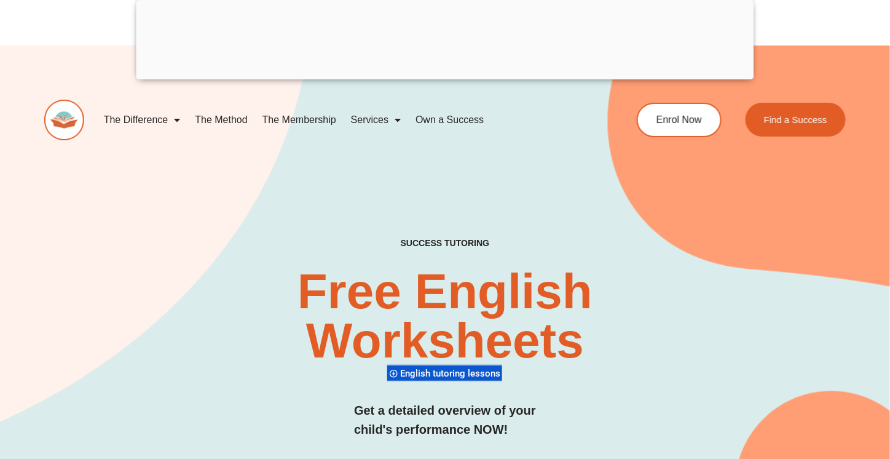  Describe the element at coordinates (795, 119) in the screenshot. I see `span: Find a Success` at that location.